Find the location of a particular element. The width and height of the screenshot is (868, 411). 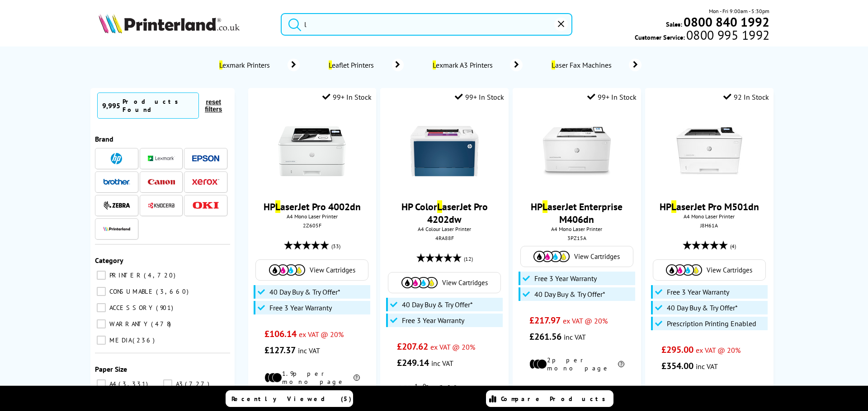

span: Category is located at coordinates (109, 261).